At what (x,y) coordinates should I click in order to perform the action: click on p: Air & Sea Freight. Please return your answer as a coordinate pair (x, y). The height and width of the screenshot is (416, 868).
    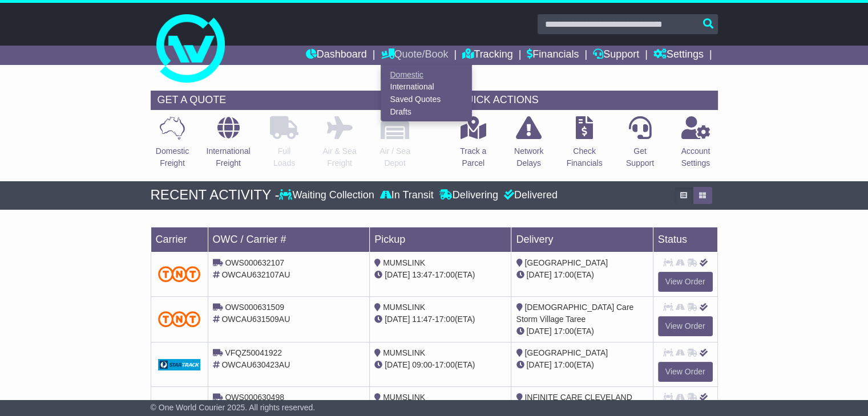
    Looking at the image, I should click on (339, 157).